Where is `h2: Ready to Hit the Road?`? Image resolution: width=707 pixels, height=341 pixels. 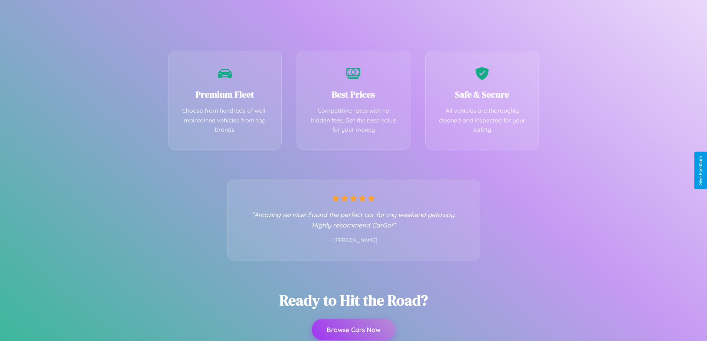
h2: Ready to Hit the Road? is located at coordinates (354, 300).